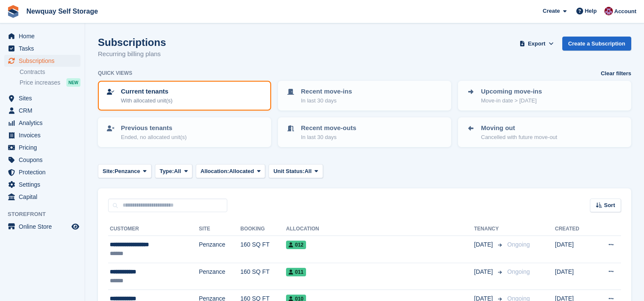  What do you see at coordinates (220, 229) in the screenshot?
I see `th: Site` at bounding box center [220, 229].